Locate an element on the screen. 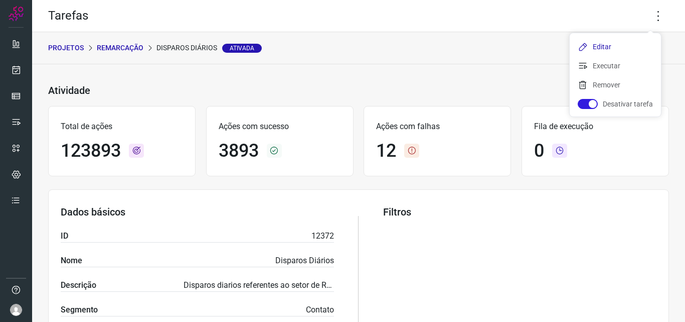  h1: 123893 is located at coordinates (91, 150).